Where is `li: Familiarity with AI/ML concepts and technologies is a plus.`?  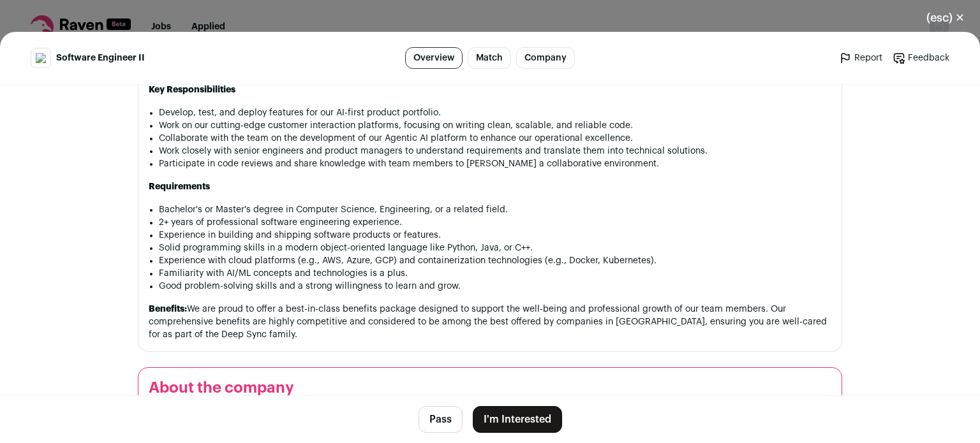 li: Familiarity with AI/ML concepts and technologies is a plus. is located at coordinates (495, 274).